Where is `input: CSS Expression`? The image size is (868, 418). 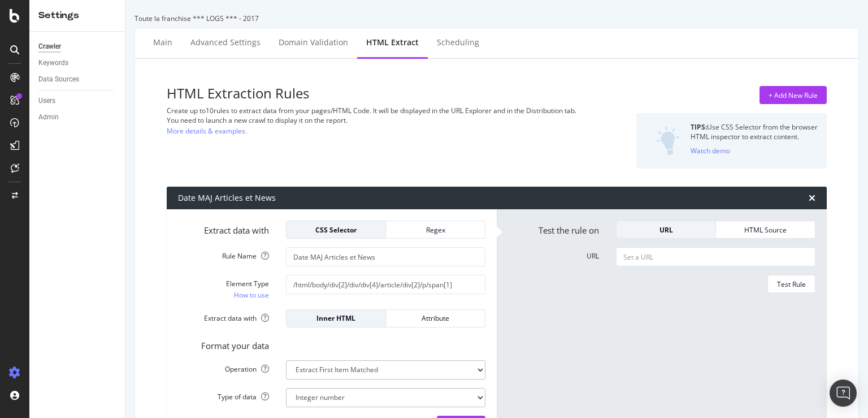
input: CSS Expression is located at coordinates (385, 284).